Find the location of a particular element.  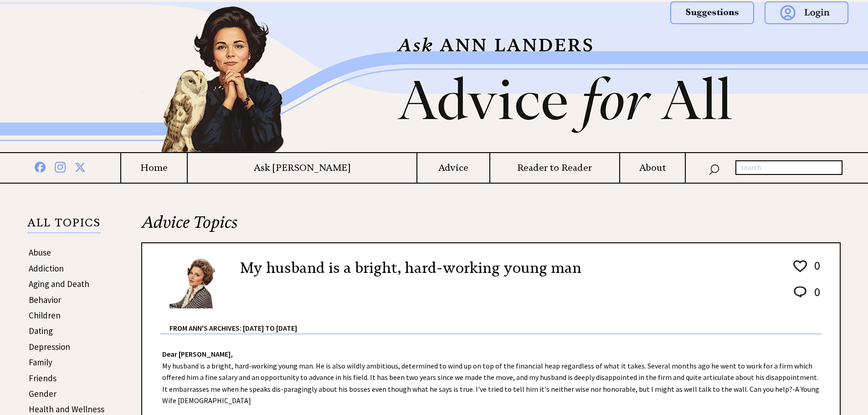

a: Home is located at coordinates (154, 167).